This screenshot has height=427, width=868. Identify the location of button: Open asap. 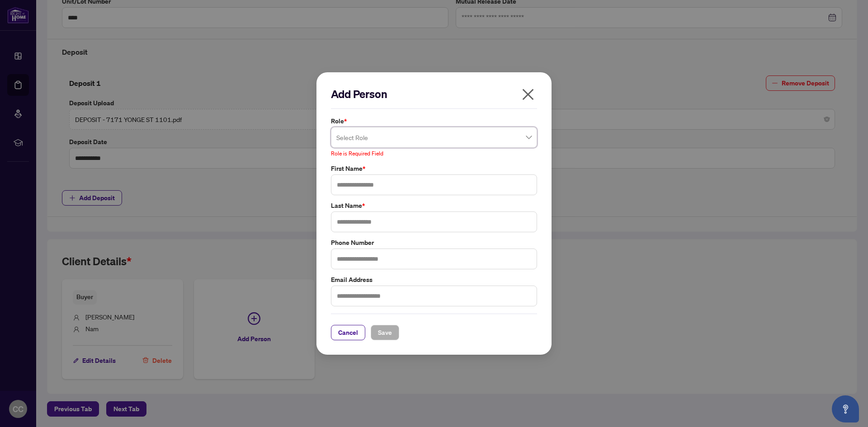
(846, 409).